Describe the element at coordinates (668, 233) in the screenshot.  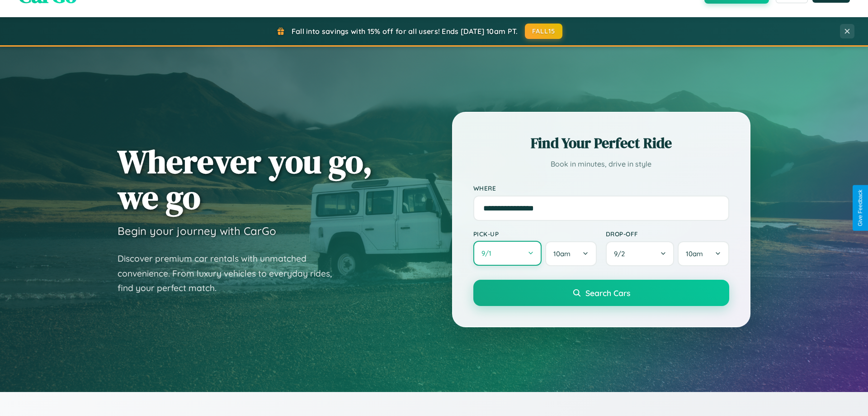
I see `label: Drop-off` at that location.